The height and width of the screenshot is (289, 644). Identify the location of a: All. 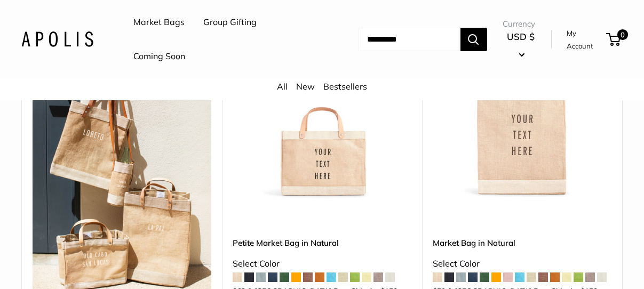
(282, 87).